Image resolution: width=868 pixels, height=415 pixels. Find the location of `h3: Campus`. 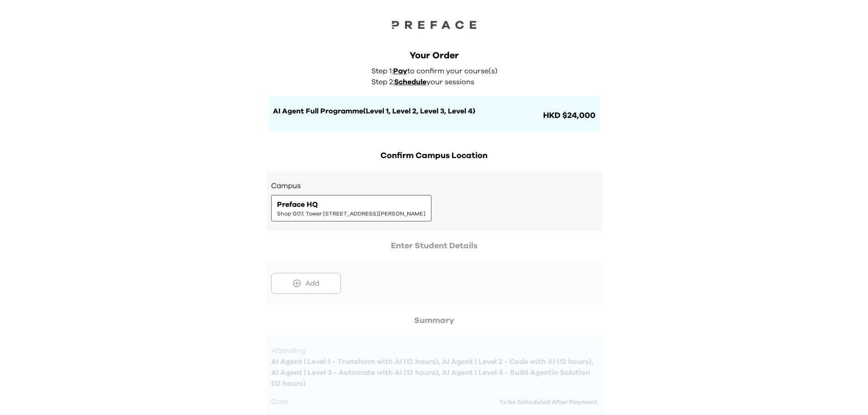

h3: Campus is located at coordinates (434, 185).